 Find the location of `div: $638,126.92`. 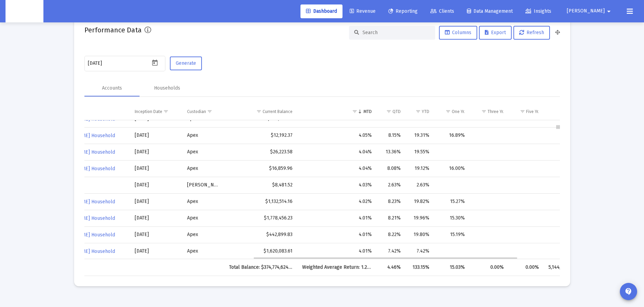

div: $638,126.92 is located at coordinates (260, 119).